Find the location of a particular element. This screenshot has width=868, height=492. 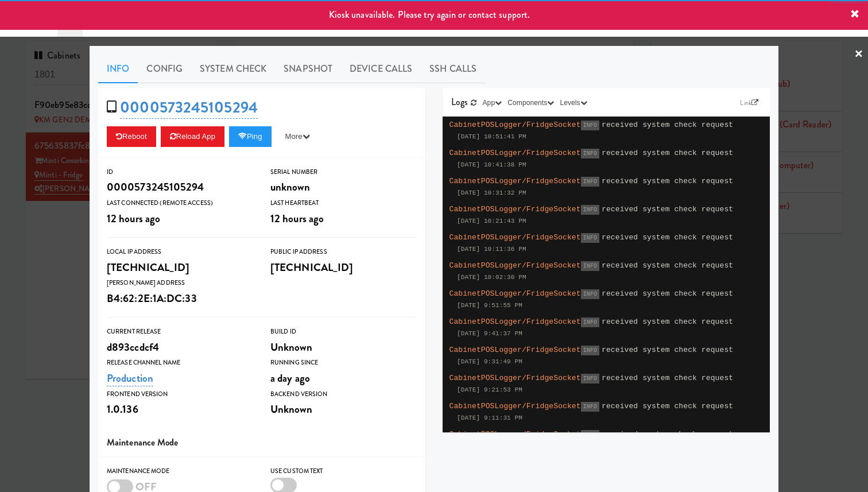

div: 1.0.136 is located at coordinates (180, 409).